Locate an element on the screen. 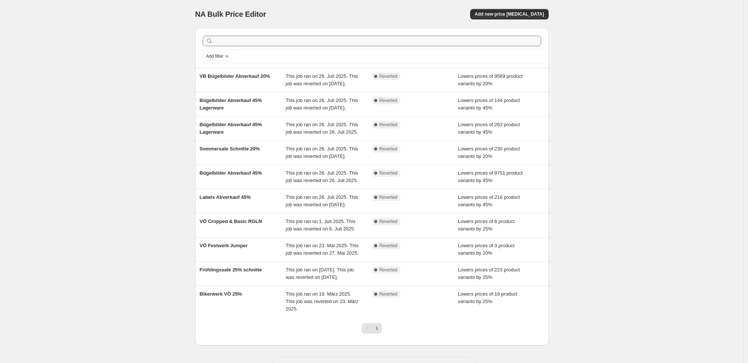 This screenshot has height=363, width=748. span: This job ran on 19. März 2025. This job was reverted on 23. März 2025. is located at coordinates (322, 301).